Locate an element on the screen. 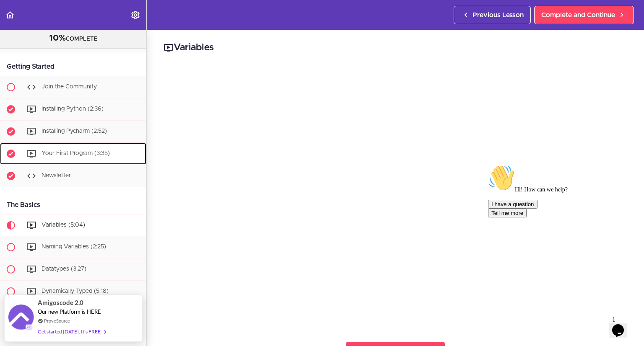 This screenshot has width=644, height=346. span: Naming Variables (2:25) is located at coordinates (74, 247).